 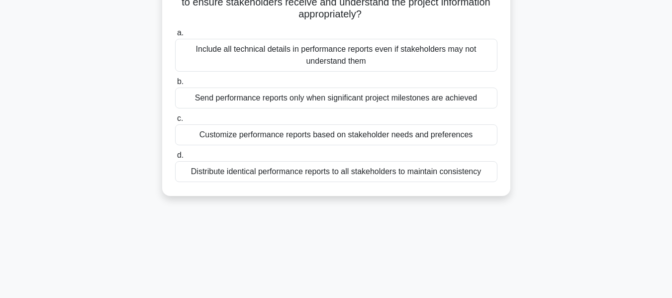 What do you see at coordinates (336, 172) in the screenshot?
I see `div: Distribute identical performance reports to all stakeholders to maintain consistency` at bounding box center [336, 172].